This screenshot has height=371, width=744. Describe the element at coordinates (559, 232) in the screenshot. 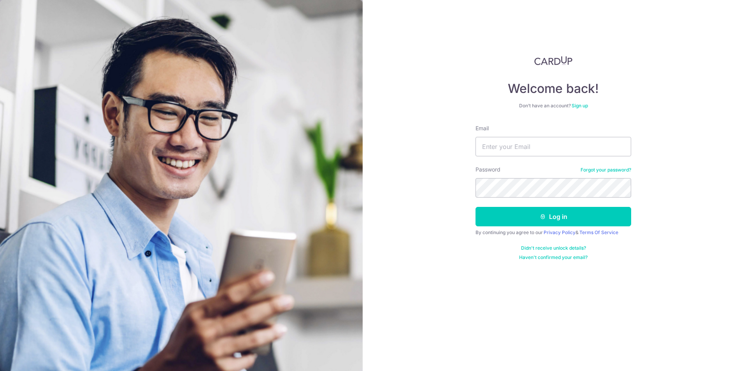

I see `a: Privacy Policy` at that location.